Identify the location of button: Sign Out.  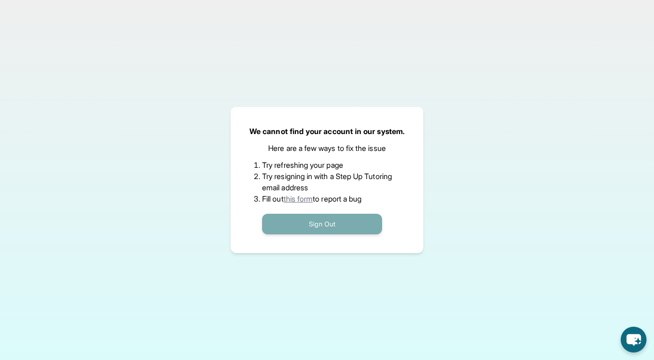
(322, 224).